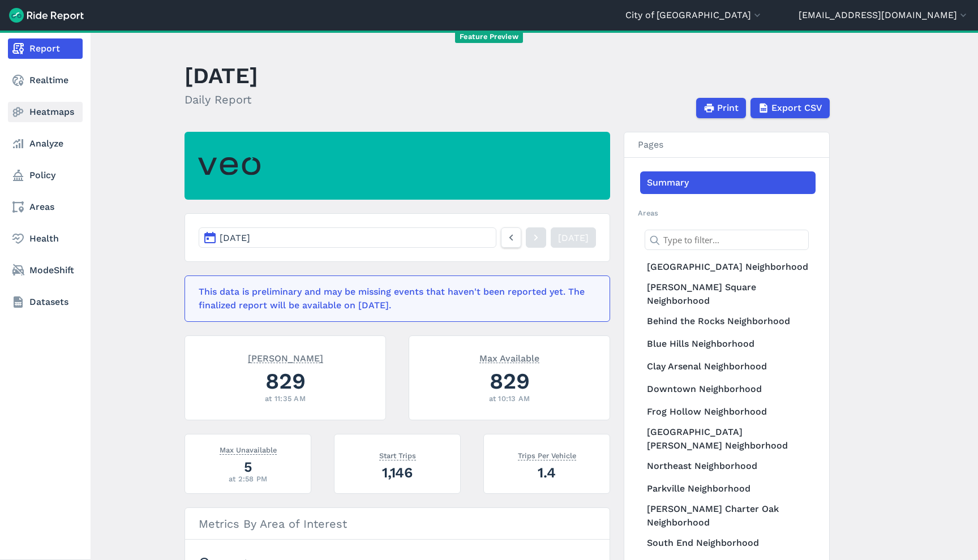  I want to click on a: Behind the Rocks Neighborhood, so click(728, 321).